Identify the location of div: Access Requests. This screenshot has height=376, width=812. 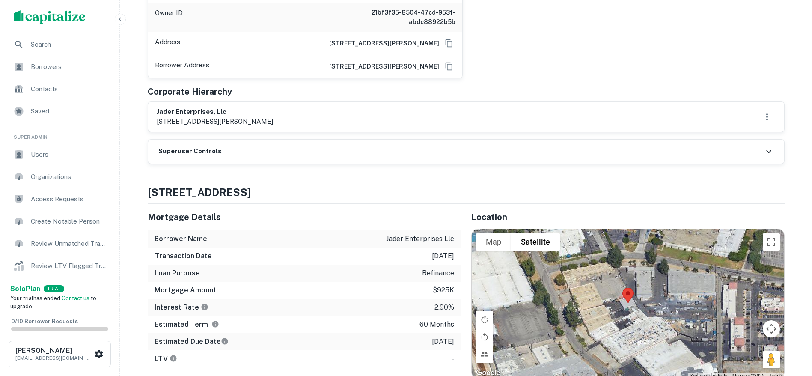
(60, 199).